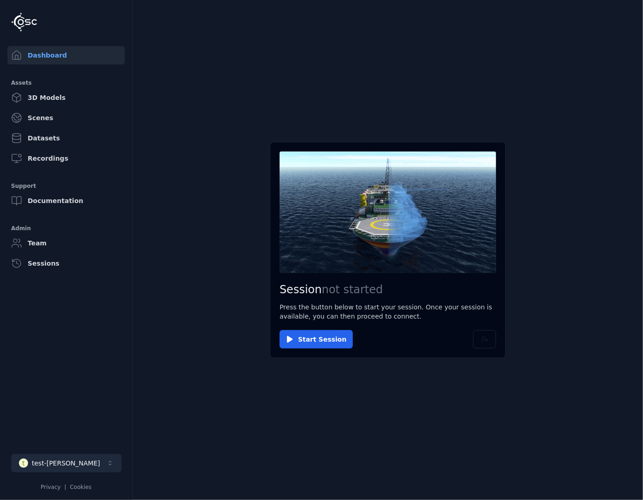 The width and height of the screenshot is (643, 500). What do you see at coordinates (81, 487) in the screenshot?
I see `a: Cookies` at bounding box center [81, 487].